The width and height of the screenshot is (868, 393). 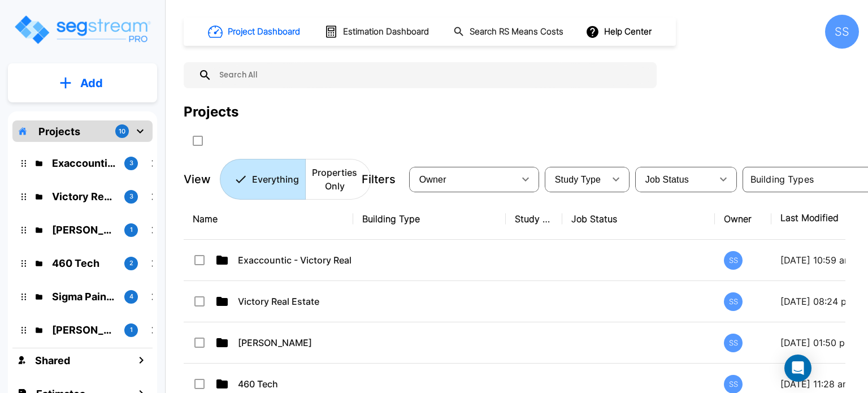 I want to click on p: Everything, so click(x=275, y=179).